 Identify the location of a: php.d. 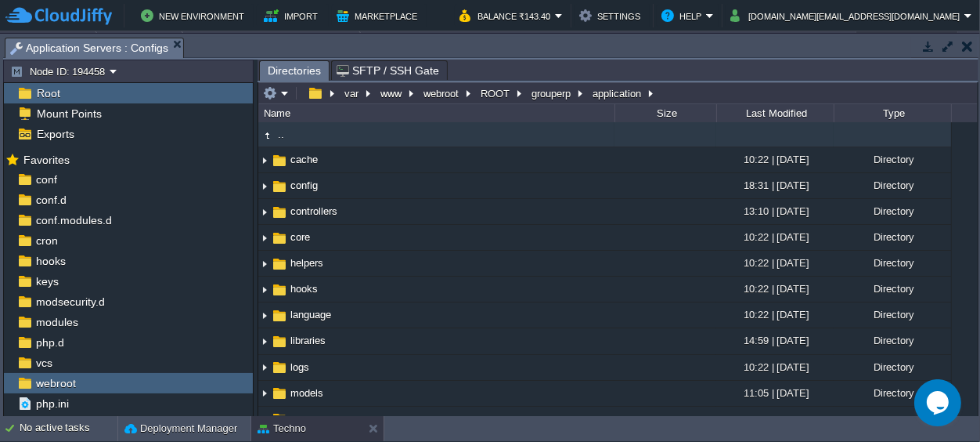
(50, 342).